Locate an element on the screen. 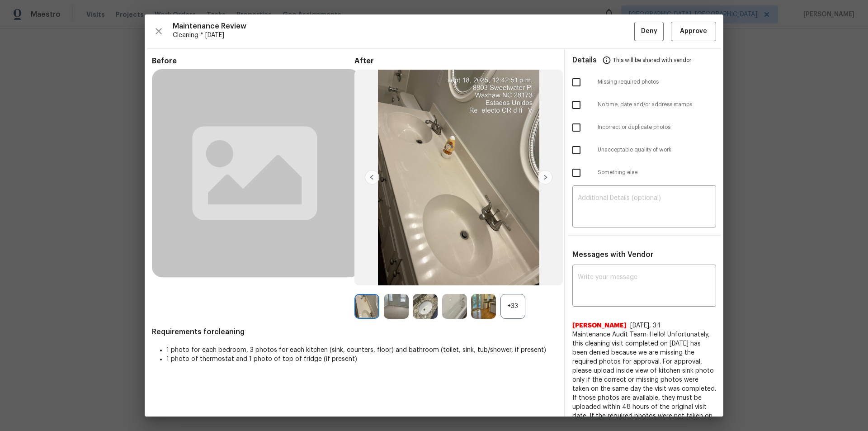  img: left-chevron-button-url is located at coordinates (372, 177).